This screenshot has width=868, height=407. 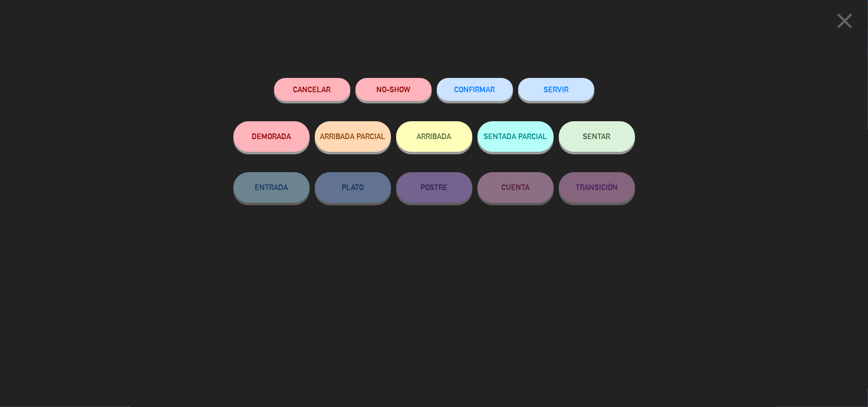 What do you see at coordinates (272, 187) in the screenshot?
I see `button: ENTRADA` at bounding box center [272, 187].